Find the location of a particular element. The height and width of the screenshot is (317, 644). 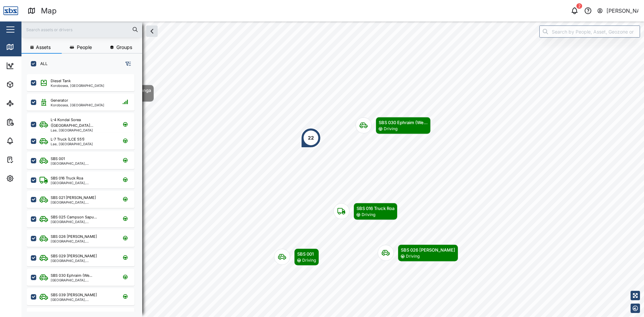

input: Search by People, Asset, Geozone or Place is located at coordinates (590, 32).